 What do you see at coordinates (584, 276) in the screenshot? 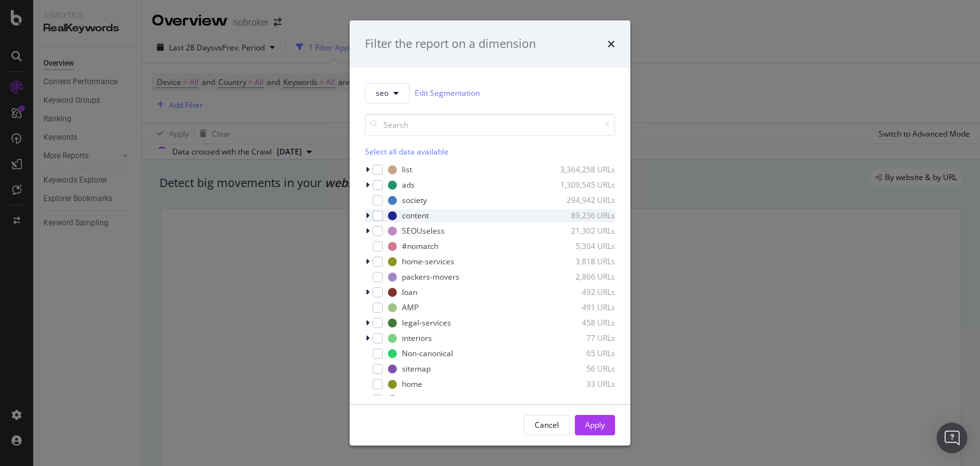
I see `div: 2,866 URLs` at bounding box center [584, 276].